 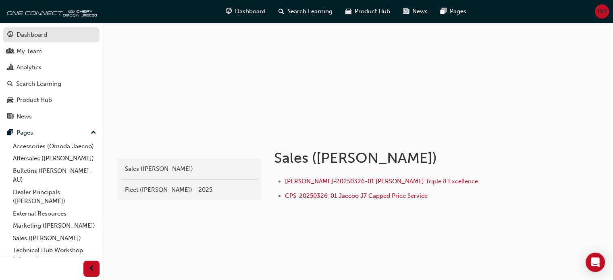 What do you see at coordinates (51, 100) in the screenshot?
I see `a: Product Hub` at bounding box center [51, 100].